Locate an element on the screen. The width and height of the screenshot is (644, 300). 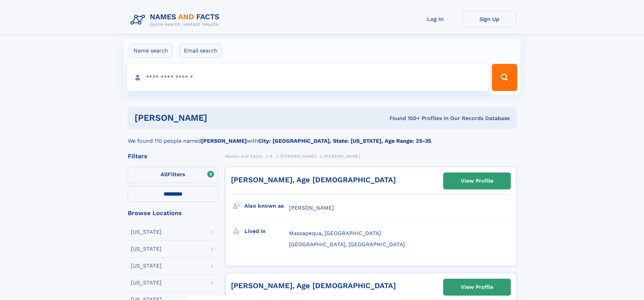
div: We found 110 people named with . is located at coordinates (322, 137).